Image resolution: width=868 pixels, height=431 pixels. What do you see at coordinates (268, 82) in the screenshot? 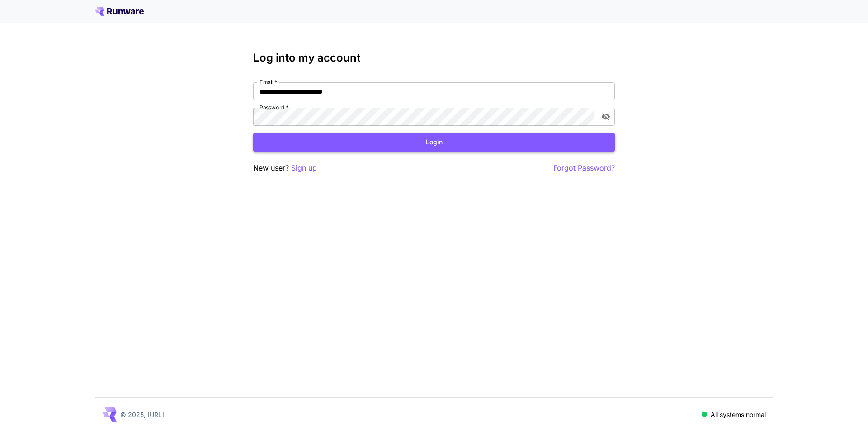
I see `label: Email` at bounding box center [268, 82].